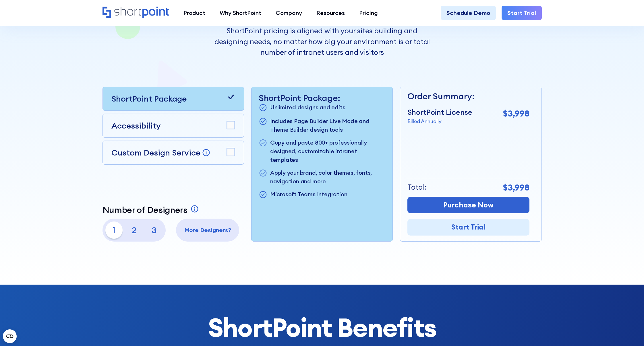  I want to click on p: Microsoft Teams Integration, so click(309, 195).